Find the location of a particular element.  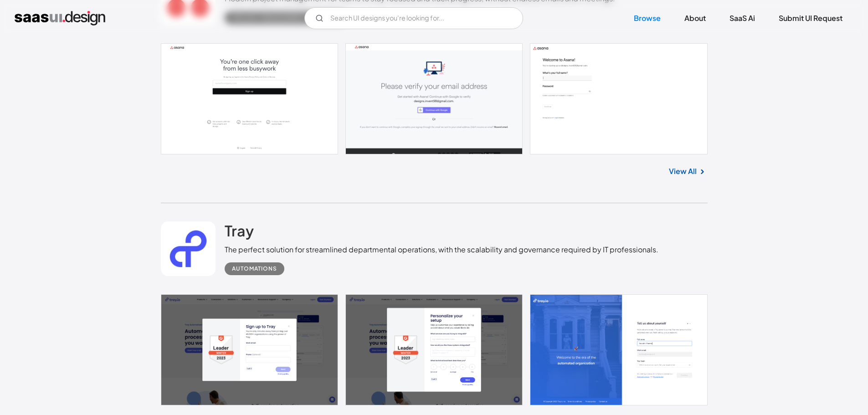

a: Browse is located at coordinates (647, 18).